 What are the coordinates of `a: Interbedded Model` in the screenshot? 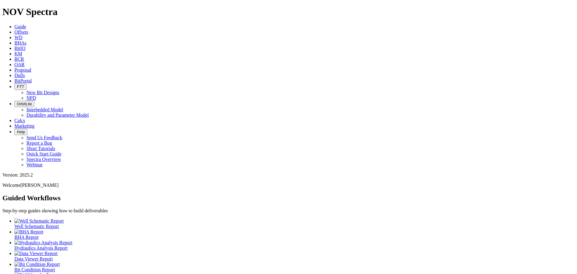 It's located at (45, 109).